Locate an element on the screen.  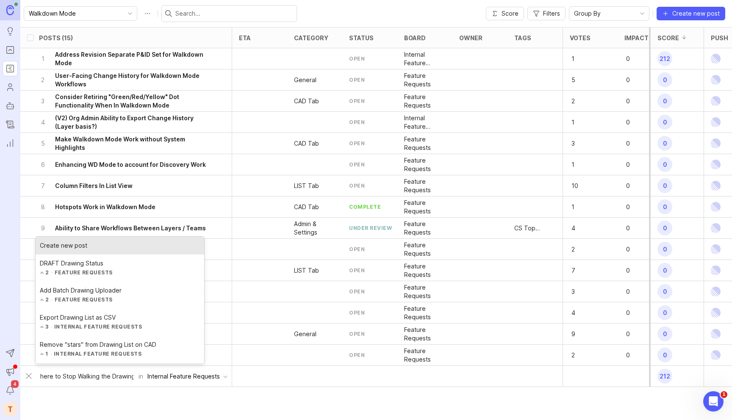
div: under review is located at coordinates (370, 228).